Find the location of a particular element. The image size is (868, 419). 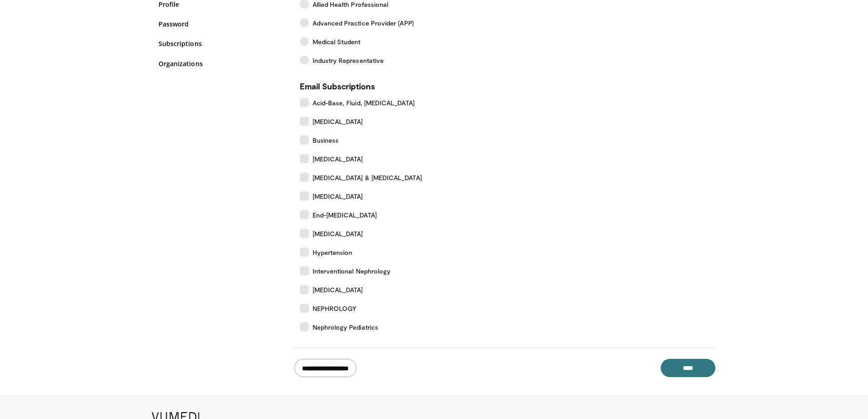

a: Subscriptions is located at coordinates (222, 43).